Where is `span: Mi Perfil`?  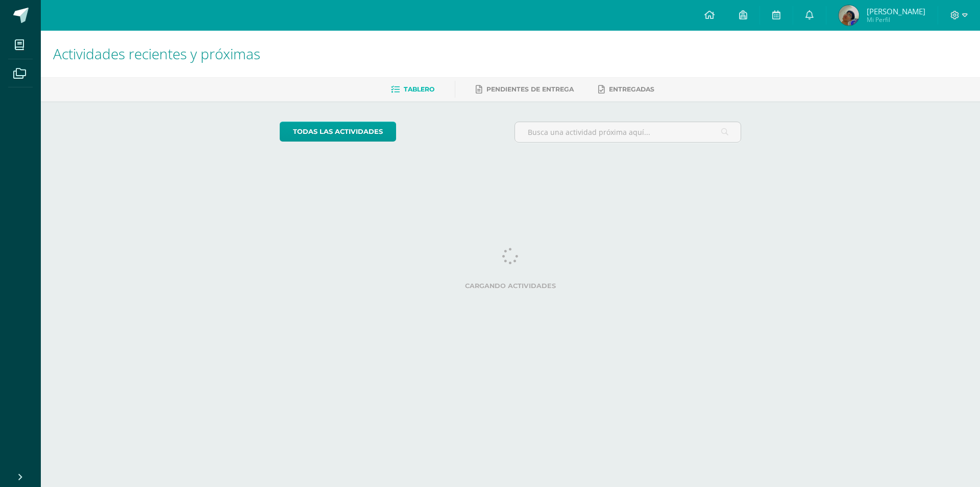
span: Mi Perfil is located at coordinates (895, 19).